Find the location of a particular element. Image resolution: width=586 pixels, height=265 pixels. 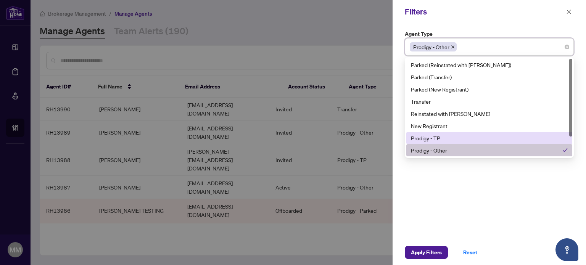

div: Parked (Reinstated with RAHR) is located at coordinates (489, 65).